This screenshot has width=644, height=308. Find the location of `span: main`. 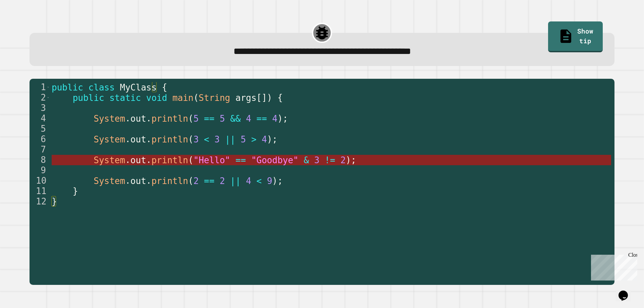

span: main is located at coordinates (183, 98).